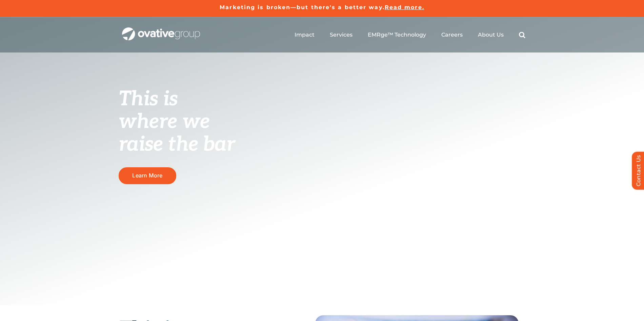 The height and width of the screenshot is (321, 644). What do you see at coordinates (410, 35) in the screenshot?
I see `nav: Menu` at bounding box center [410, 35].